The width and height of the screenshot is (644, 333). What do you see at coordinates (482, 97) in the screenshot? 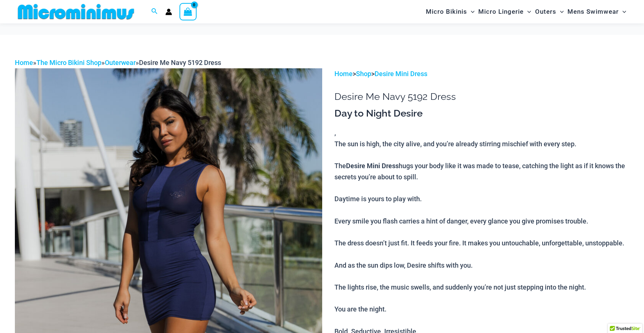
I see `h1: Desire Me Navy 5192 Dress` at bounding box center [482, 97].